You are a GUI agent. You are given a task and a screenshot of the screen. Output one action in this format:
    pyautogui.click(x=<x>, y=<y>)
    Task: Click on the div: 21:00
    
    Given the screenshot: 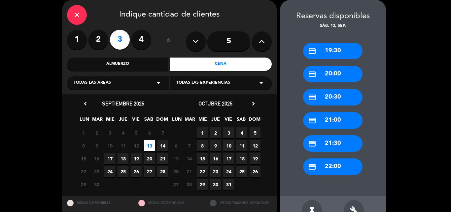 What is the action you would take?
    pyautogui.click(x=333, y=120)
    